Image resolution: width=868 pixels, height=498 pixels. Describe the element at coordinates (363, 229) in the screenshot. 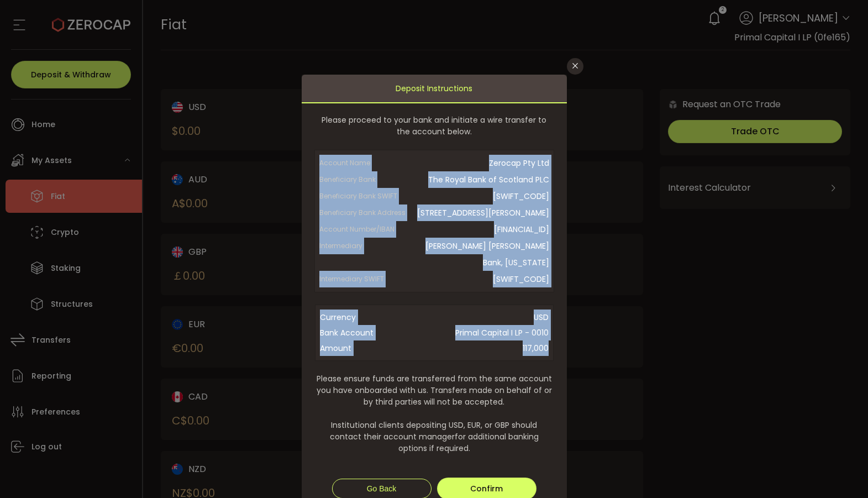

I see `span: Account Number/IBAN` at that location.